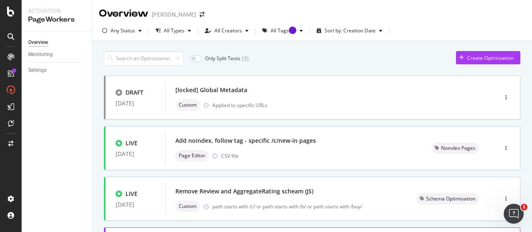 The width and height of the screenshot is (532, 232). Describe the element at coordinates (458, 148) in the screenshot. I see `span: Noindex Pages` at that location.